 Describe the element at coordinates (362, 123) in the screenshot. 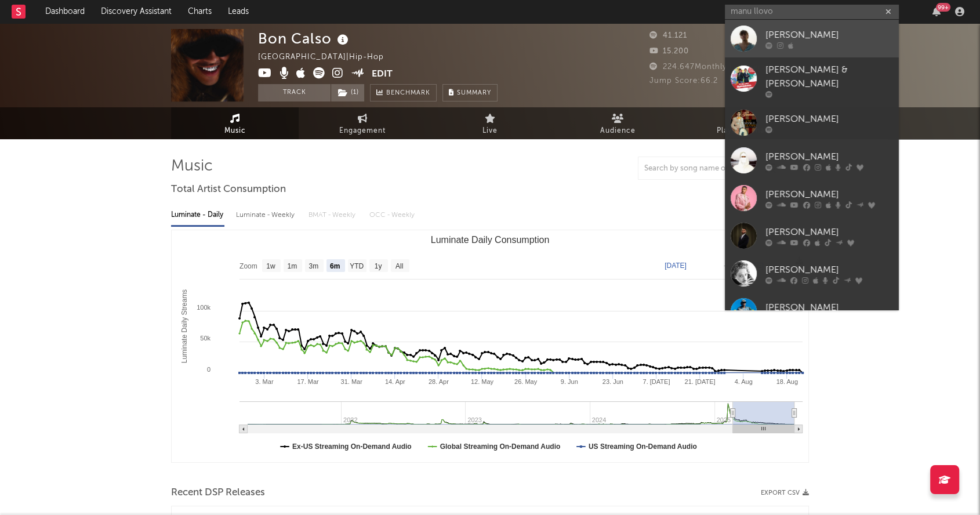

I see `a: Engagement` at that location.